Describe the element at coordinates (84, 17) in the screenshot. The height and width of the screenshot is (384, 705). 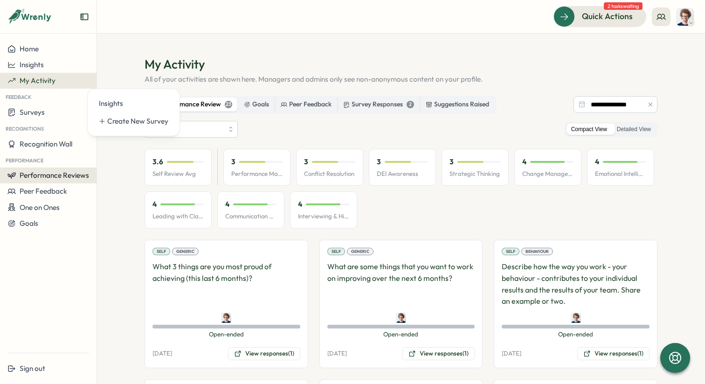
I see `button: Expand sidebar` at that location.